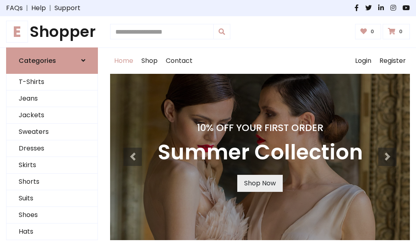 The height and width of the screenshot is (245, 416). I want to click on a: Login, so click(363, 61).